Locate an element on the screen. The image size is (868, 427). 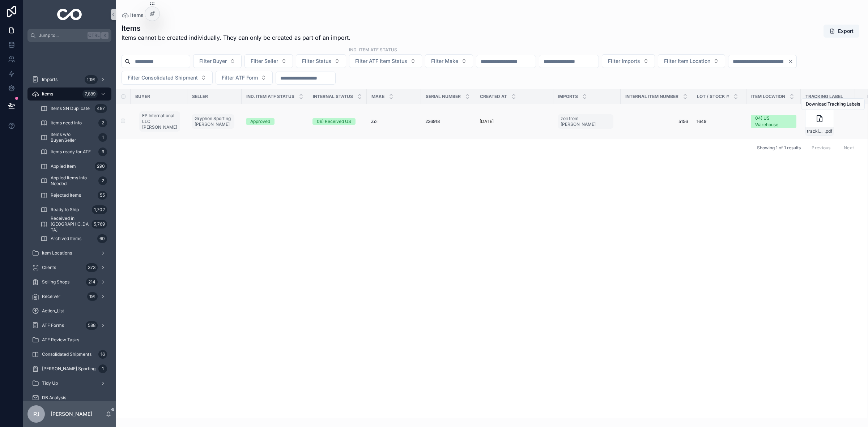
a: ATF Forms588 is located at coordinates (69, 326).